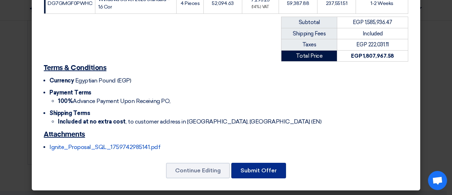 The height and width of the screenshot is (195, 452). What do you see at coordinates (70, 92) in the screenshot?
I see `span: Payment Terms` at bounding box center [70, 92].